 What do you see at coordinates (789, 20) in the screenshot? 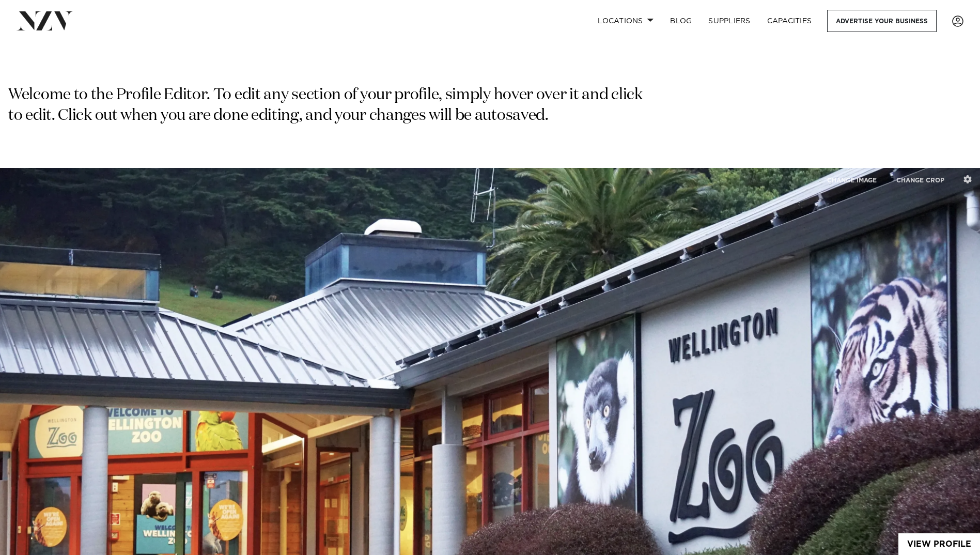
I see `a: Capacities` at bounding box center [789, 20].